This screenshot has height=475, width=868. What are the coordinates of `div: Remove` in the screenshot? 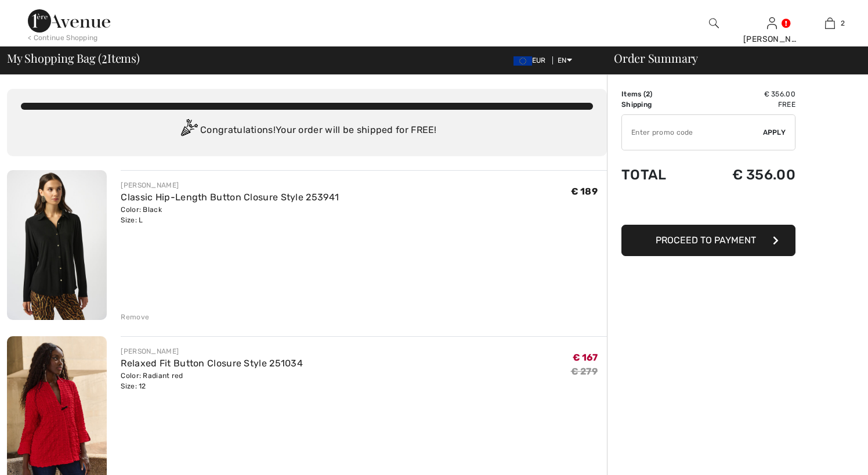 It's located at (135, 318).